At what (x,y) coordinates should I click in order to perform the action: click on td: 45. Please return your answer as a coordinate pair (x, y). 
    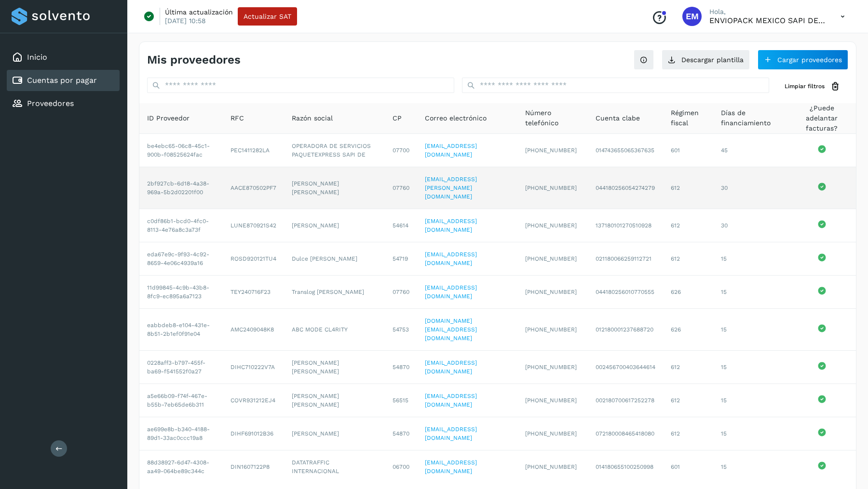
    Looking at the image, I should click on (750, 151).